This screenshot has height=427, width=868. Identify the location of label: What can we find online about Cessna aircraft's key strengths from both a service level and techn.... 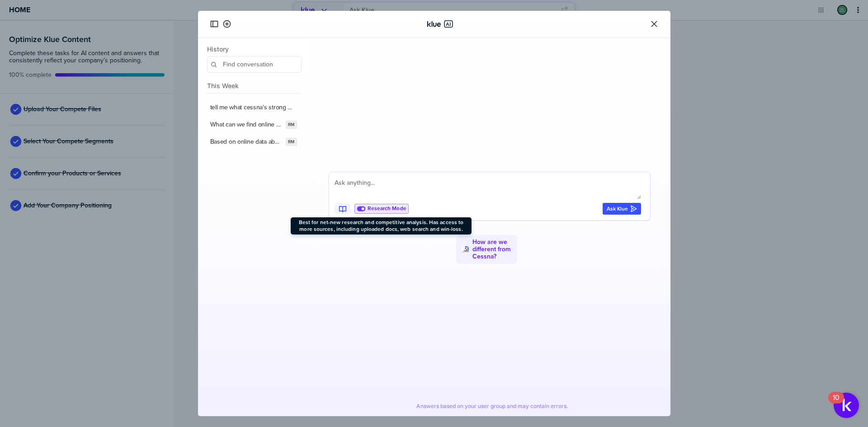
(246, 125).